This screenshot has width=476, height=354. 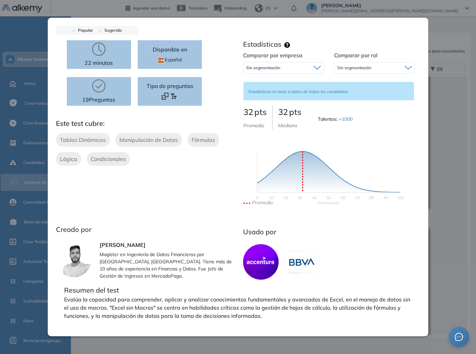 What do you see at coordinates (161, 60) in the screenshot?
I see `img: ESP` at bounding box center [161, 60].